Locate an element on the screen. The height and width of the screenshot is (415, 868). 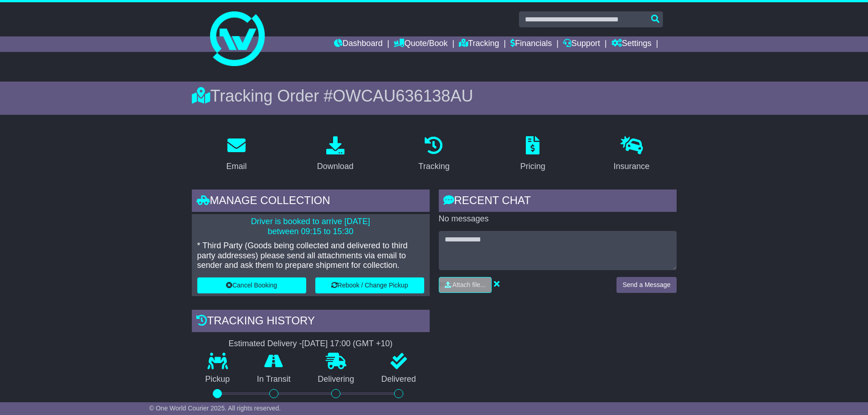
a: Quote/Book is located at coordinates (421, 44).